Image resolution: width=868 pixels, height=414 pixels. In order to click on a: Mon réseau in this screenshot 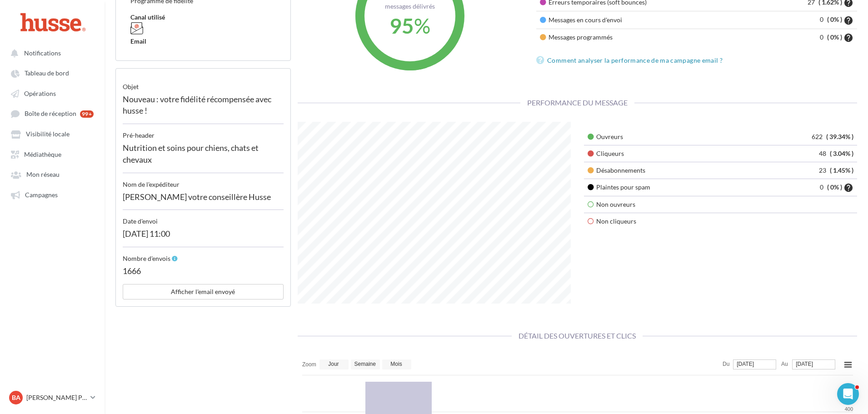, I will do `click(52, 174)`.